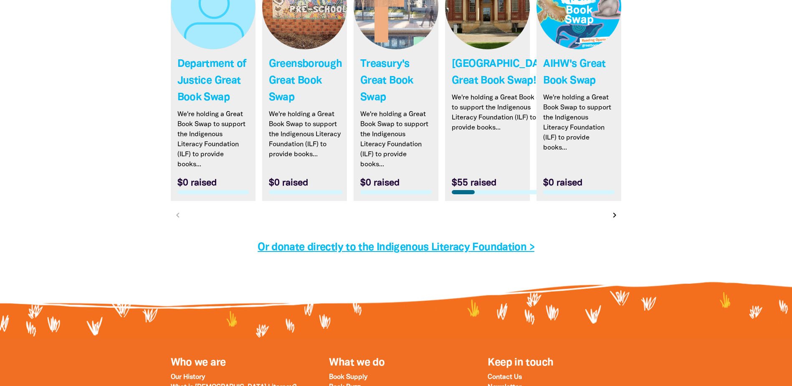 The width and height of the screenshot is (792, 386). I want to click on button: Next page, so click(614, 215).